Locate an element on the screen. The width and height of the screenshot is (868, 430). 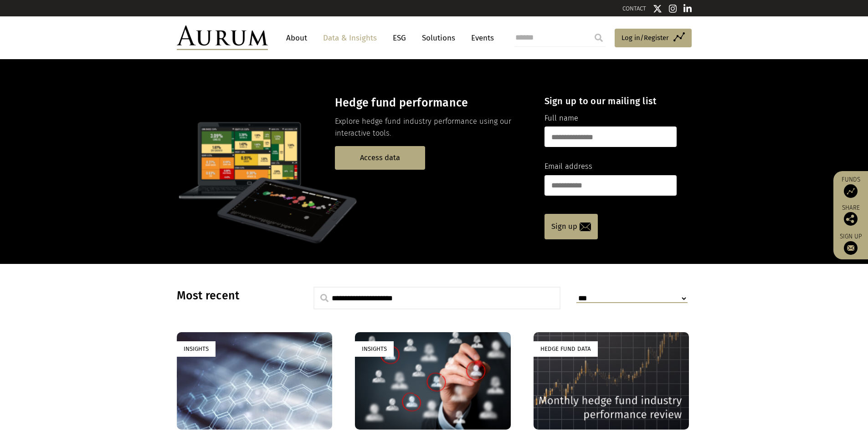
label: Full name is located at coordinates (561, 119).